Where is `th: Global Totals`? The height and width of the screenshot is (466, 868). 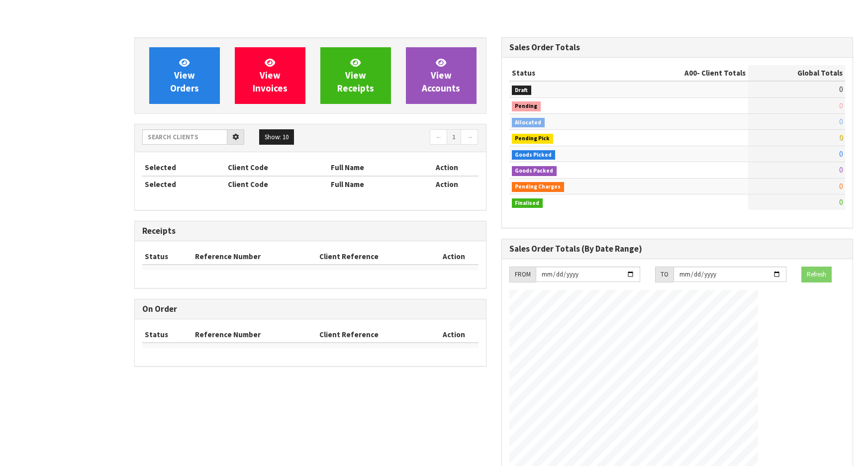 th: Global Totals is located at coordinates (796, 73).